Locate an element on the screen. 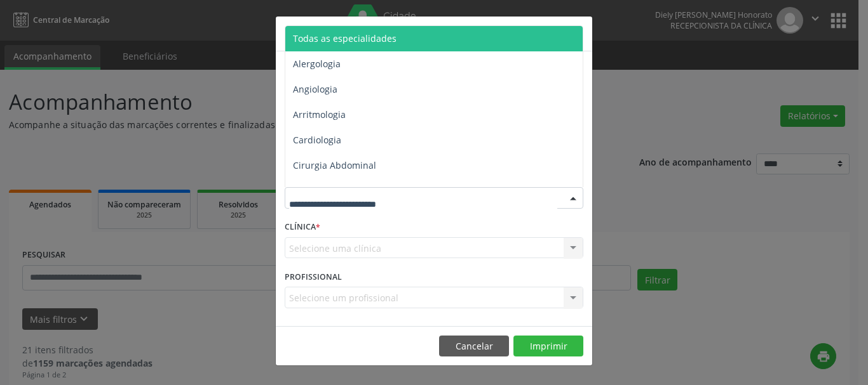 This screenshot has width=868, height=385. h5: Relatório de agendamentos is located at coordinates (357, 33).